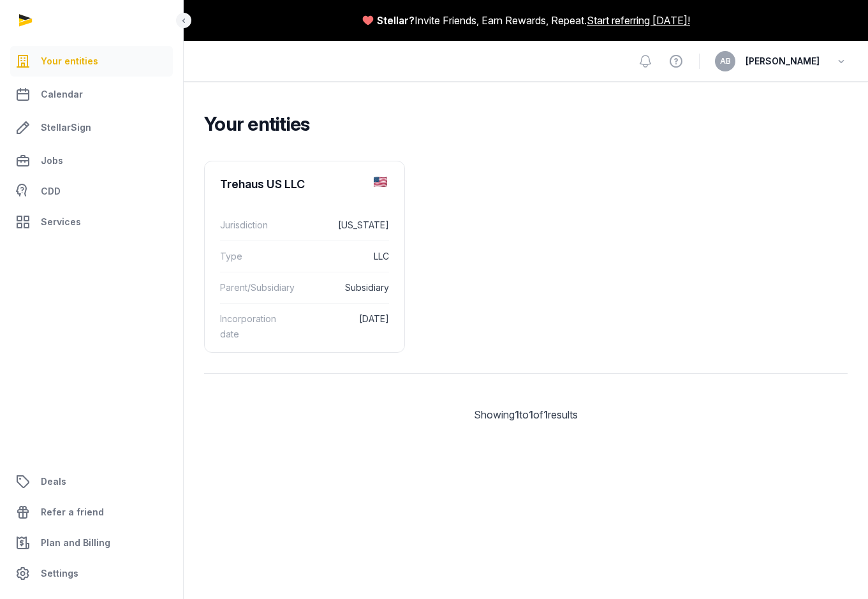 This screenshot has width=868, height=599. What do you see at coordinates (521, 124) in the screenshot?
I see `h2: Your entities` at bounding box center [521, 124].